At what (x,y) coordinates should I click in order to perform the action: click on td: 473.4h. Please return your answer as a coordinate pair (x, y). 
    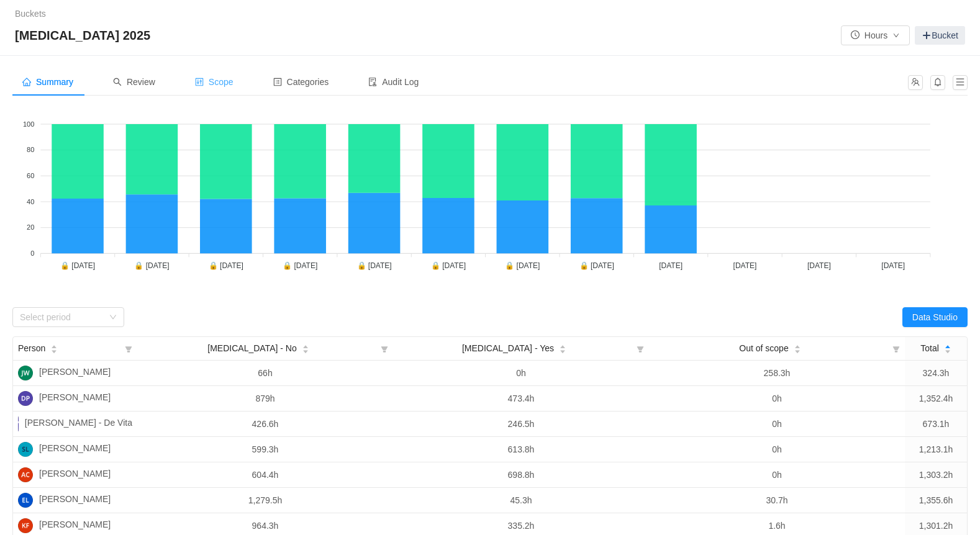
    Looking at the image, I should click on (521, 399).